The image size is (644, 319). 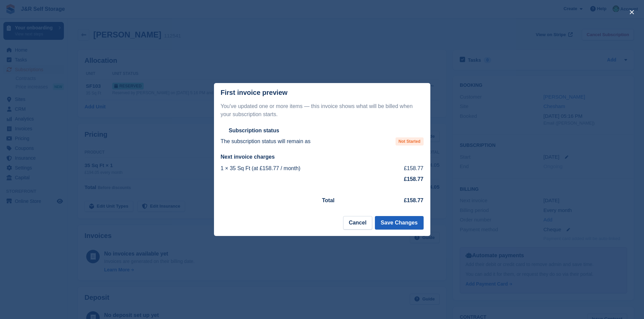 I want to click on p: You've updated one or more items — this invoice shows what will be billed when your subscription ..., so click(x=322, y=110).